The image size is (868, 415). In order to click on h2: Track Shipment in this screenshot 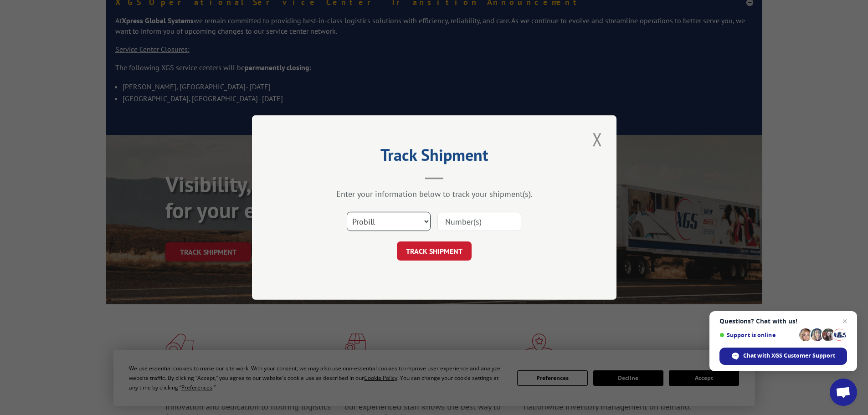, I will do `click(434, 157)`.